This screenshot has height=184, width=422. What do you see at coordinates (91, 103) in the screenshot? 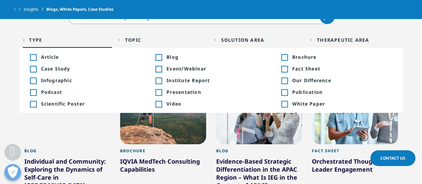
I see `span: Scientific Poster` at bounding box center [91, 103].